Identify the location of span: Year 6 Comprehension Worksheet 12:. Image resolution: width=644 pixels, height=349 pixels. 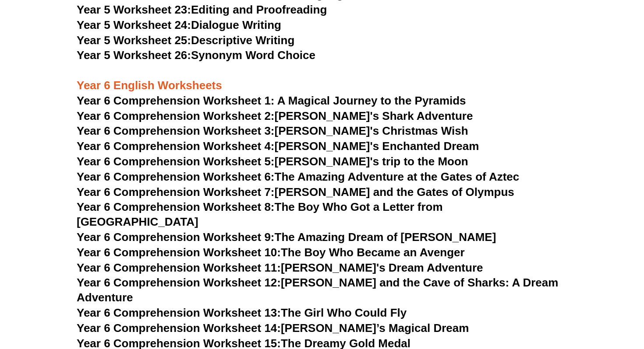
(178, 283).